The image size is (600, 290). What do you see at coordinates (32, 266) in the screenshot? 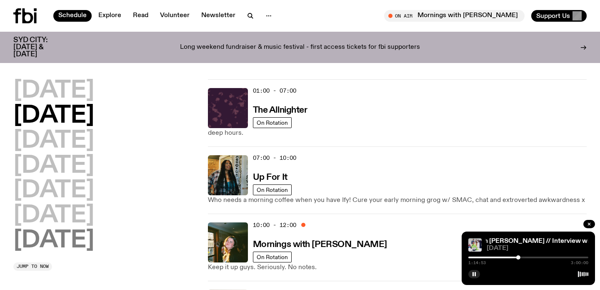
I see `button: Jump to now` at bounding box center [32, 266].